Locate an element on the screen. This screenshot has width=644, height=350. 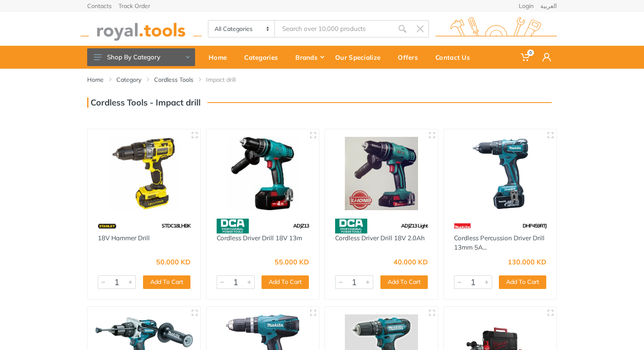
a: Track Order is located at coordinates (134, 6).